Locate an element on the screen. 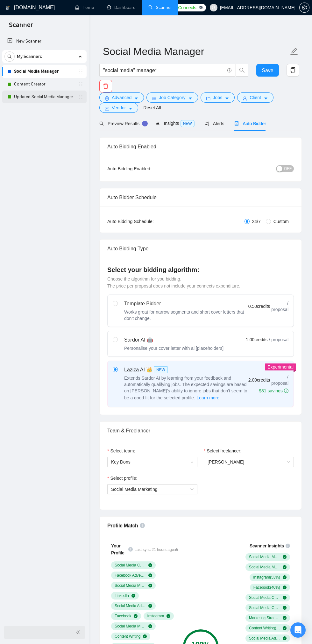 The image size is (312, 644). span: Choose the algorithm for you bidding. The price per proposal does not include your connects expen... is located at coordinates (174, 283).